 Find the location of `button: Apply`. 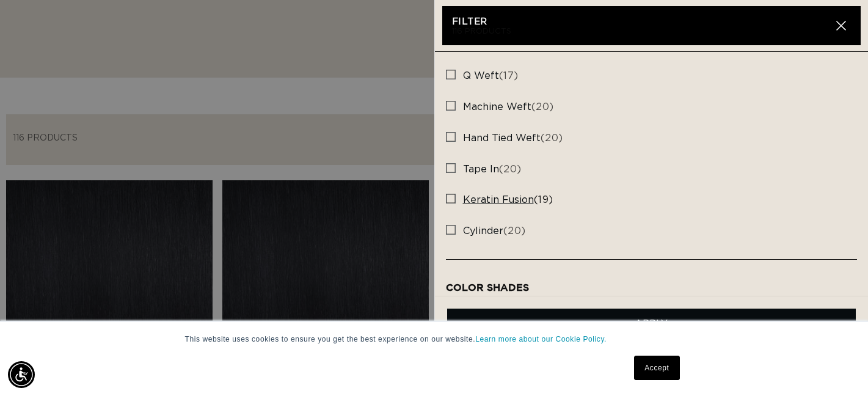

button: Apply is located at coordinates (652, 324).